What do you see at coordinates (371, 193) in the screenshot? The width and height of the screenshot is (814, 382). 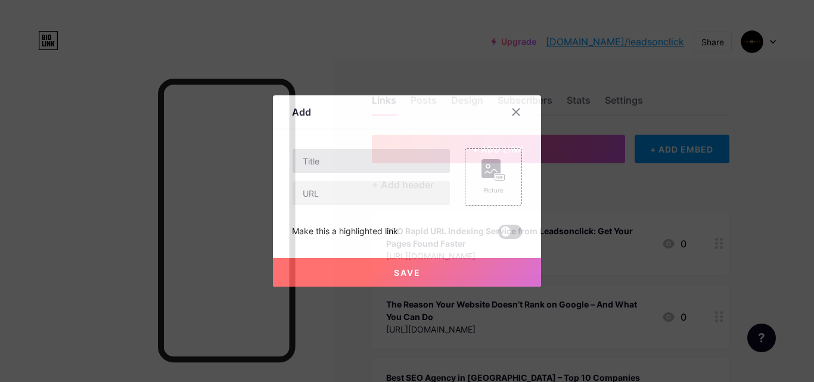 I see `input: URL` at bounding box center [371, 193].